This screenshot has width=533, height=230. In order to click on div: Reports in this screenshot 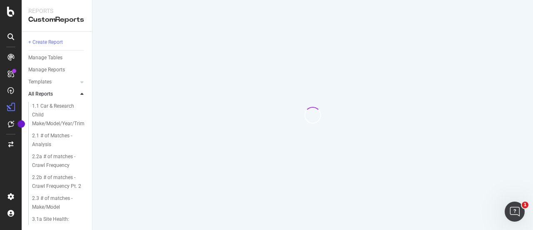, I will do `click(57, 11)`.